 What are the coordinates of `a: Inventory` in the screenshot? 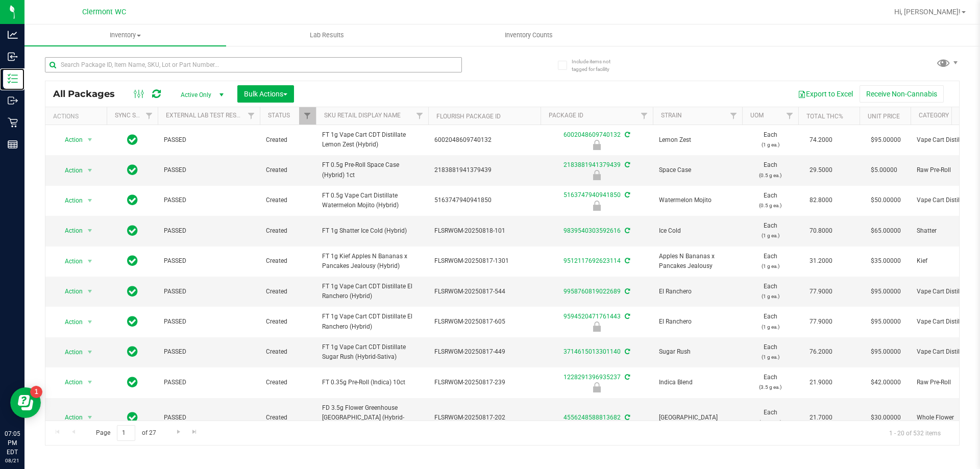 It's located at (125, 36).